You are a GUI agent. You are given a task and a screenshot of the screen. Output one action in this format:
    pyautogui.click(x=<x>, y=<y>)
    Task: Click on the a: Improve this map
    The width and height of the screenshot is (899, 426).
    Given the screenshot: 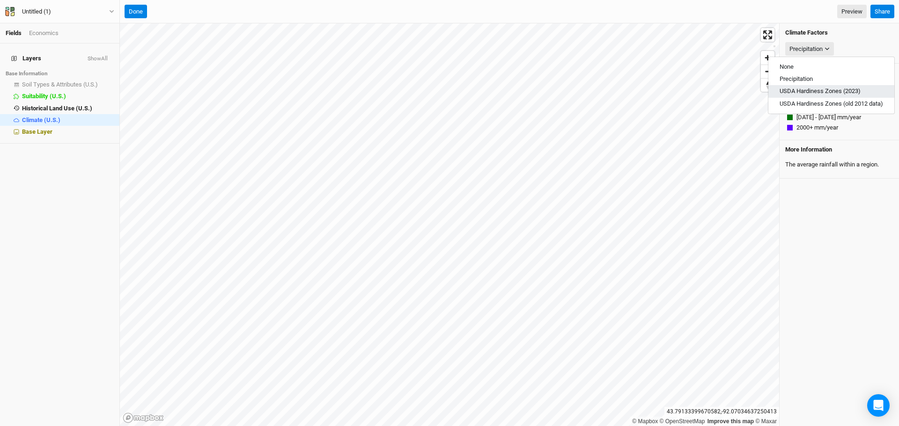 What is the action you would take?
    pyautogui.click(x=730, y=422)
    